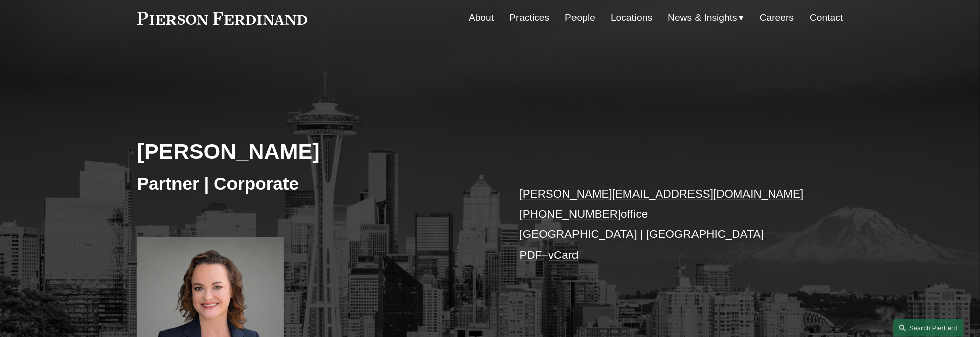 The image size is (980, 337). What do you see at coordinates (632, 18) in the screenshot?
I see `a: Locations` at bounding box center [632, 18].